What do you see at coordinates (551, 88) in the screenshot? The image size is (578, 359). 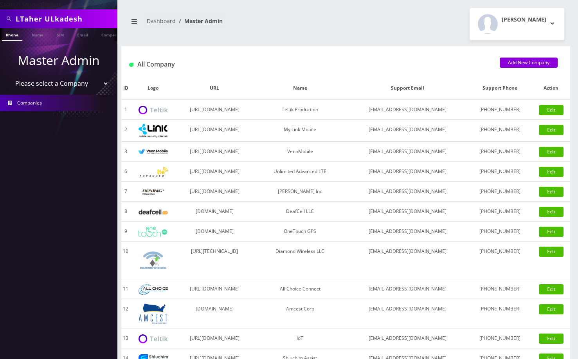 I see `th: Action` at bounding box center [551, 88].